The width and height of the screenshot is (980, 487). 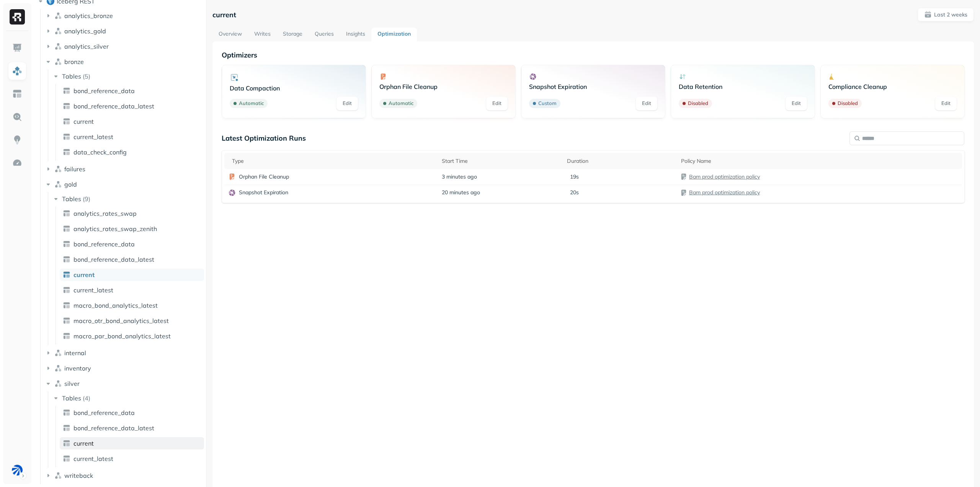 I want to click on span: macro_bond_analytics_latest, so click(x=115, y=305).